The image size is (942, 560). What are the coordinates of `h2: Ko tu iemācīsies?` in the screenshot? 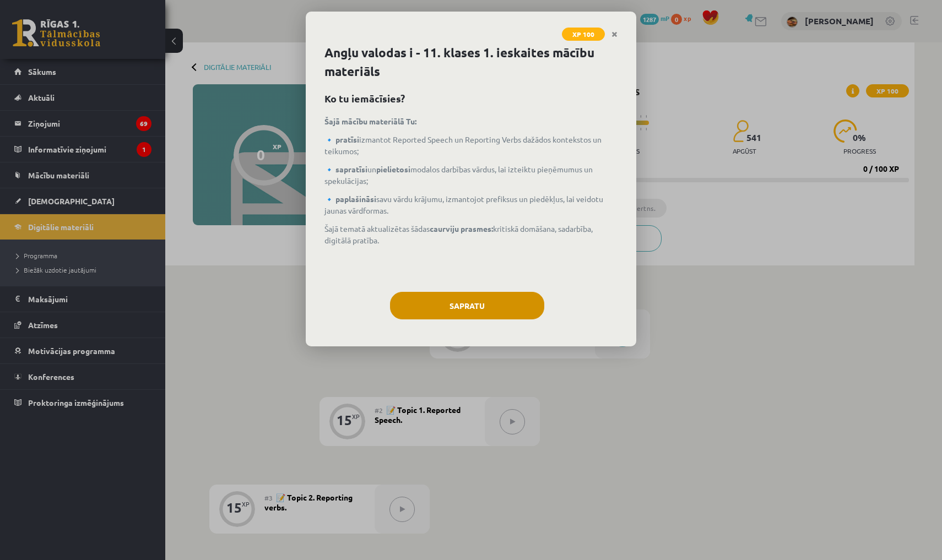 It's located at (471, 98).